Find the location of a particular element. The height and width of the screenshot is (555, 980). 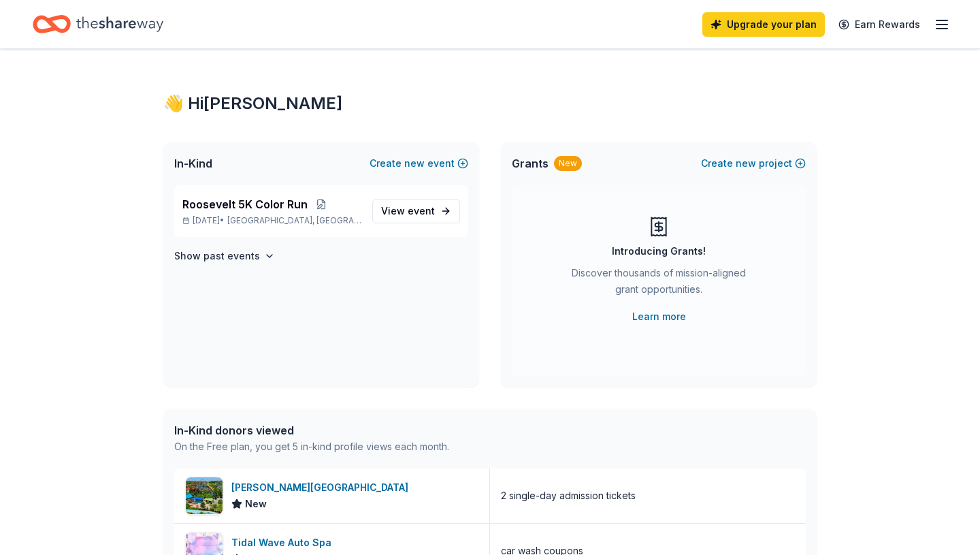

img: Image for Dorney Park & Wildwater Kingdom is located at coordinates (204, 496).